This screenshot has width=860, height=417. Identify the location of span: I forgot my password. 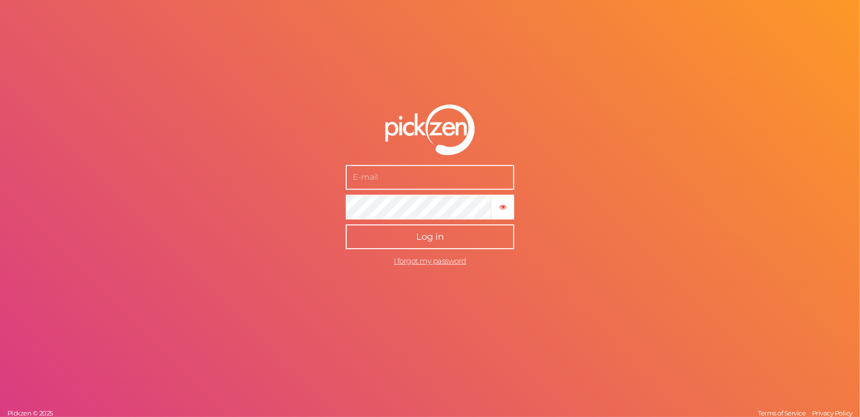
(430, 261).